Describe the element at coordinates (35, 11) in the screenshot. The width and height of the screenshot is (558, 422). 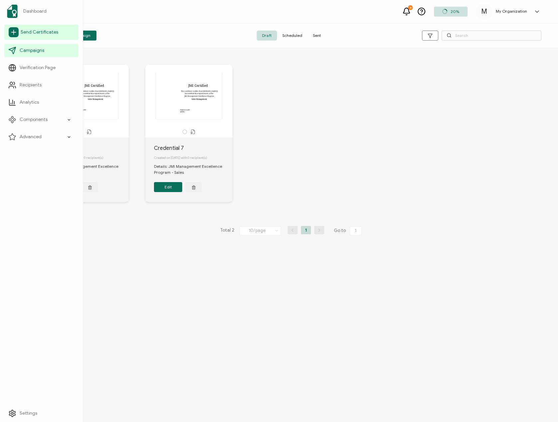
I see `span: Dashboard` at that location.